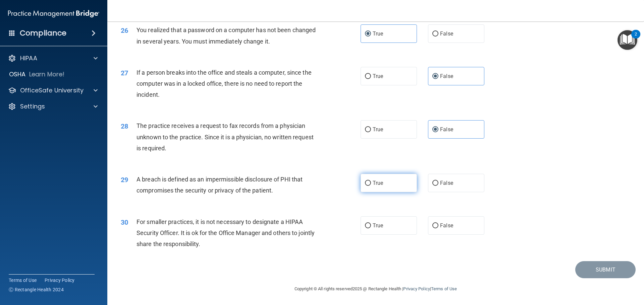 The image size is (644, 305). What do you see at coordinates (36, 290) in the screenshot?
I see `span: Ⓒ Rectangle Health 2024` at bounding box center [36, 290].